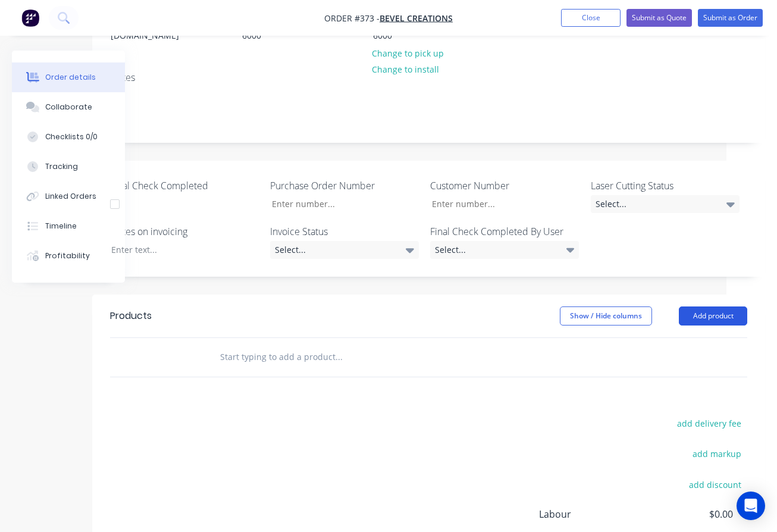 The image size is (777, 532). Describe the element at coordinates (730, 18) in the screenshot. I see `button: Submit as Order` at that location.